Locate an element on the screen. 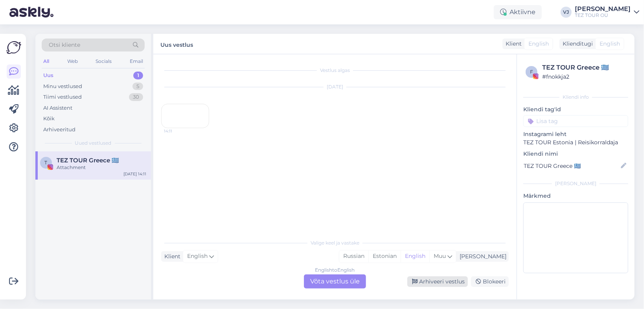 The image size is (644, 309). span: Uued vestlused is located at coordinates (93, 143).